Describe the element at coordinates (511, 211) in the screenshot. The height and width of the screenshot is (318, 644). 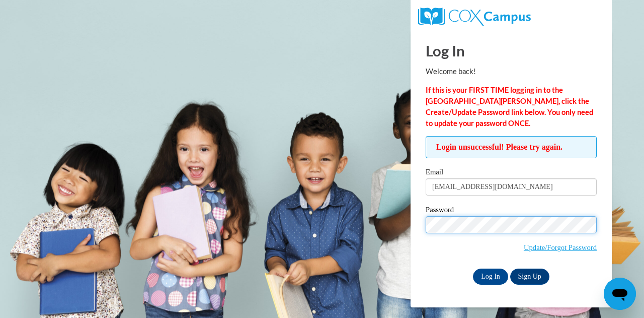
I see `label: Password` at that location.